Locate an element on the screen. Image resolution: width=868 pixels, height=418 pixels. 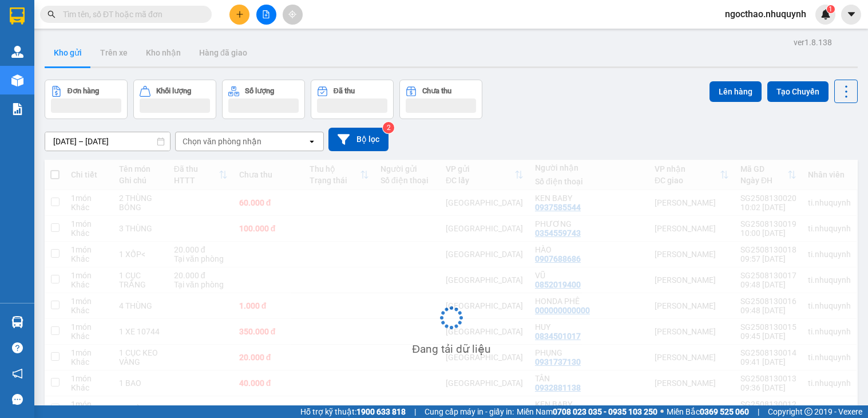
img: logo-vxr is located at coordinates (17, 16).